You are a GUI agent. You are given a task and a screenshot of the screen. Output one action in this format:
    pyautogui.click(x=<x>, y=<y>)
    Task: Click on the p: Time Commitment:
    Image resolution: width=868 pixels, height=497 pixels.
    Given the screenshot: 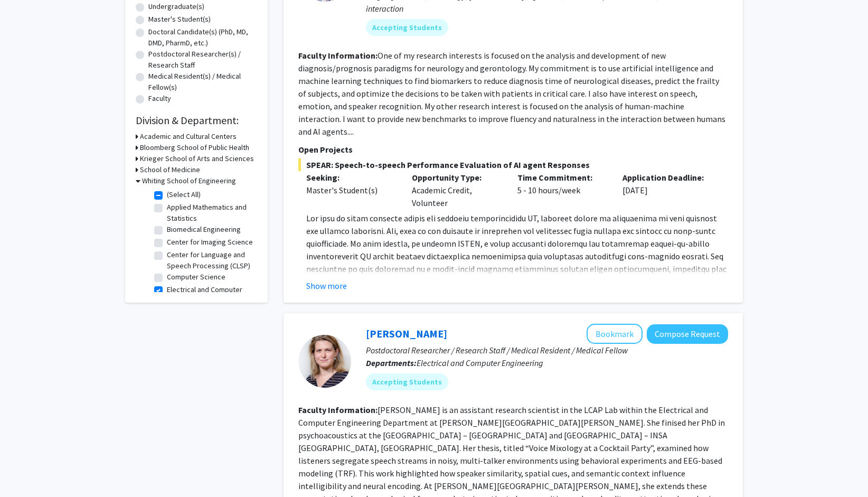 What is the action you would take?
    pyautogui.click(x=563, y=177)
    